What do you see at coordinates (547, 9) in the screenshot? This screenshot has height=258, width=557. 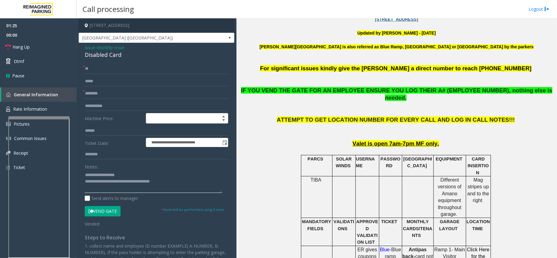 I see `img: logout` at bounding box center [547, 9].